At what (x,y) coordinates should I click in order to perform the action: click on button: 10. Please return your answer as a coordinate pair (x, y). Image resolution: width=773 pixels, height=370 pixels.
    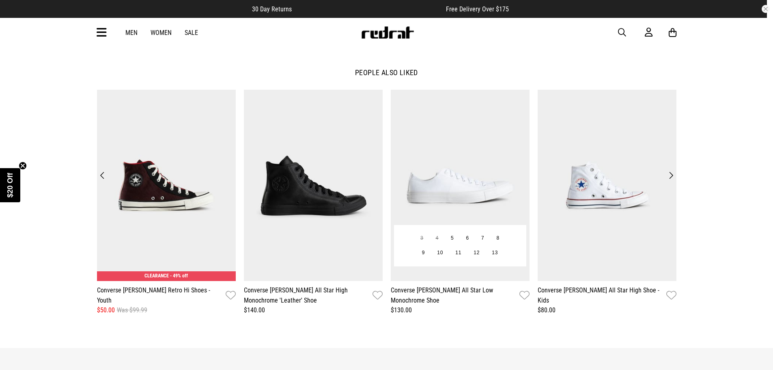
    Looking at the image, I should click on (440, 253).